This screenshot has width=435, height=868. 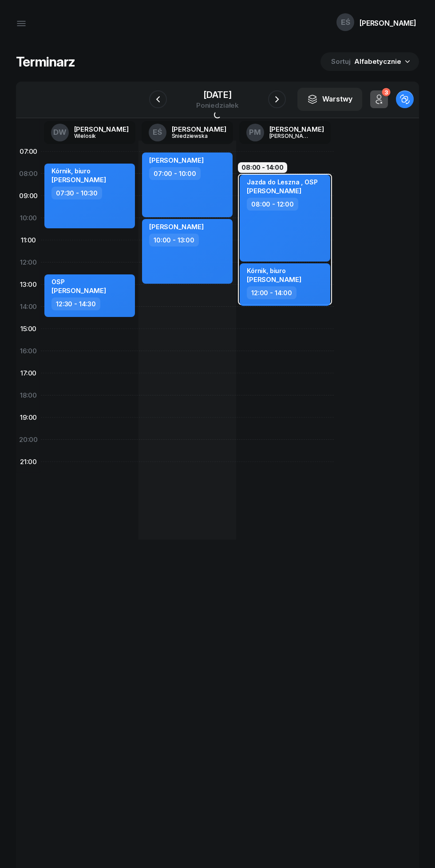 I want to click on button: Warstwy, so click(x=330, y=100).